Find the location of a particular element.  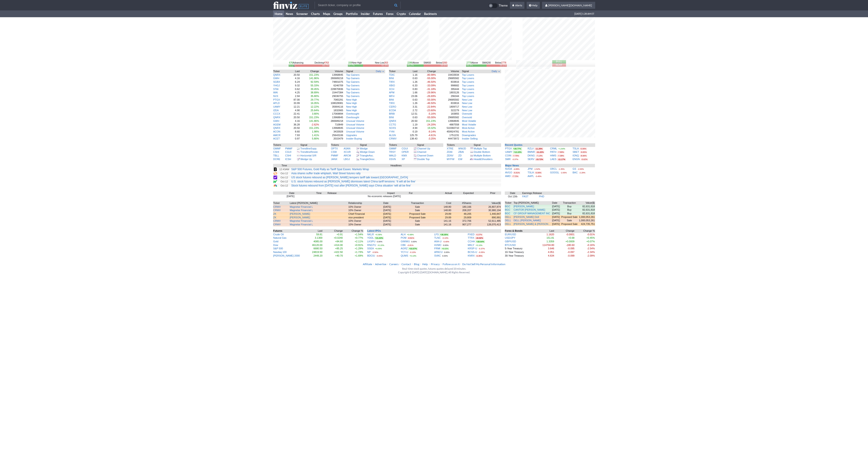

a: GMMF is located at coordinates (277, 149).